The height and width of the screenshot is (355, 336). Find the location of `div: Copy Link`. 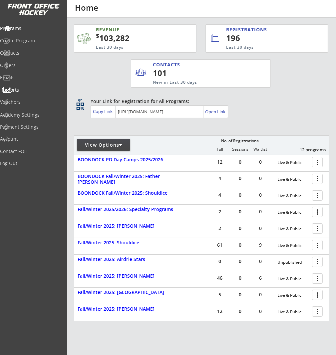

div: Copy Link is located at coordinates (103, 111).